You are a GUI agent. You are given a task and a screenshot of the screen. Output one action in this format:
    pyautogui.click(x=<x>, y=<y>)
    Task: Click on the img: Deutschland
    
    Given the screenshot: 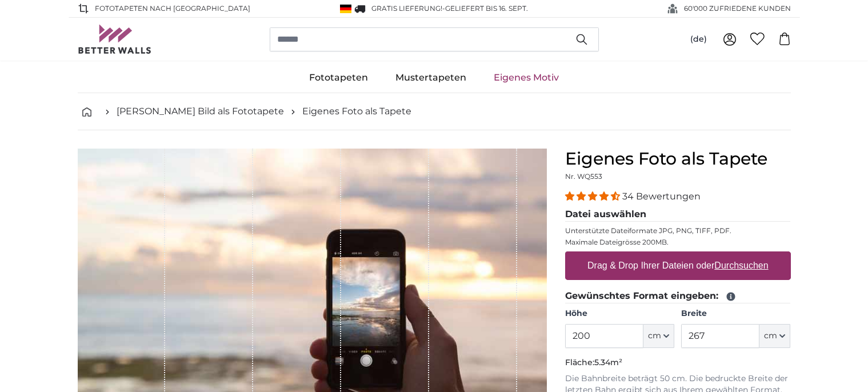 What is the action you would take?
    pyautogui.click(x=346, y=8)
    